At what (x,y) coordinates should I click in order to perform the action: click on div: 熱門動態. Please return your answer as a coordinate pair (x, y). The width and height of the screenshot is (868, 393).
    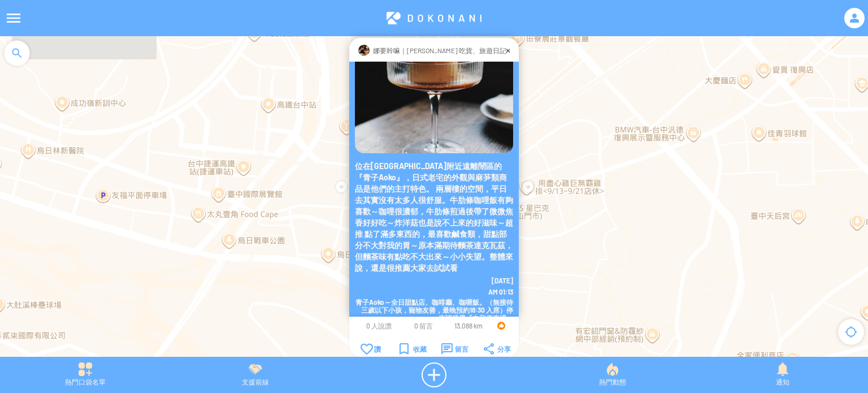
    Looking at the image, I should click on (613, 375).